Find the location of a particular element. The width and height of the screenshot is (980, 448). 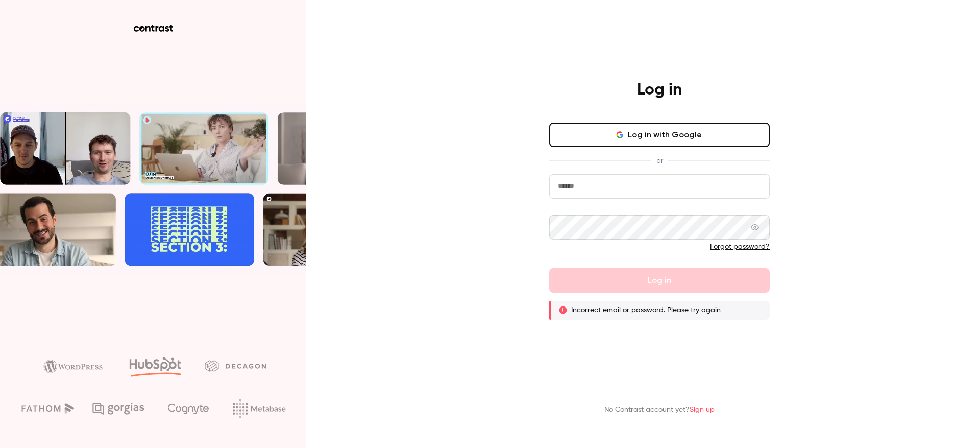

h4: Log in is located at coordinates (660, 90).